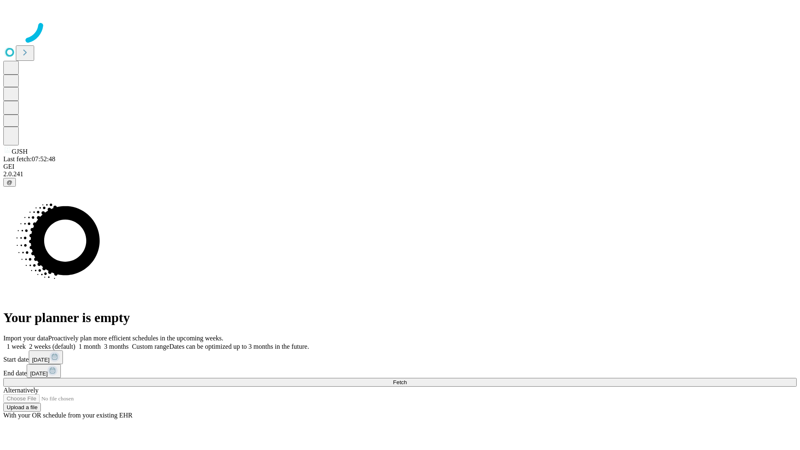 The height and width of the screenshot is (450, 800). What do you see at coordinates (400, 382) in the screenshot?
I see `span: Fetch` at bounding box center [400, 382].